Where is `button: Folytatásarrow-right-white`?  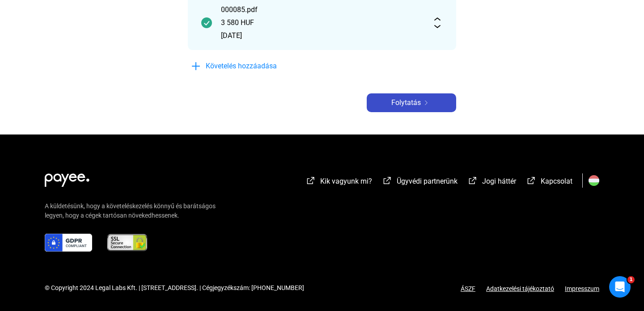
button: Folytatásarrow-right-white is located at coordinates (412, 103).